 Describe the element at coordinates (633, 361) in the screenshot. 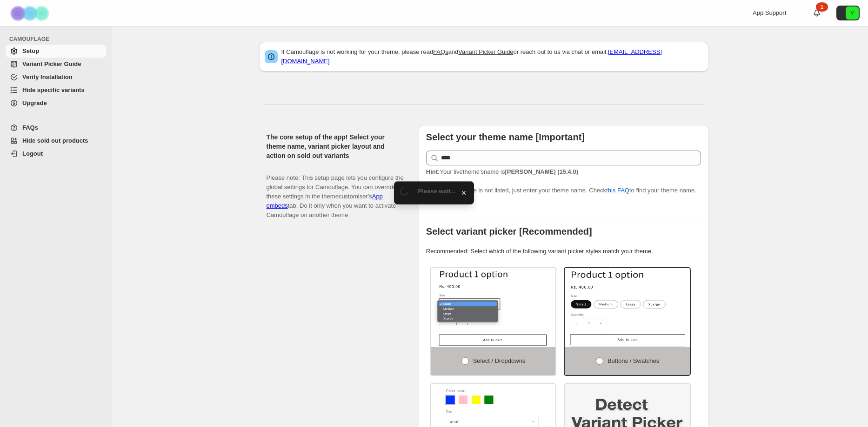

I see `span: Buttons / Swatches` at that location.